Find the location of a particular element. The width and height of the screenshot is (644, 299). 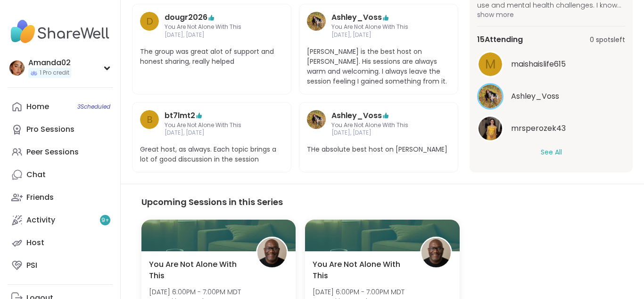

a: mrsperozek43mrsperozek43 is located at coordinates (551, 128).